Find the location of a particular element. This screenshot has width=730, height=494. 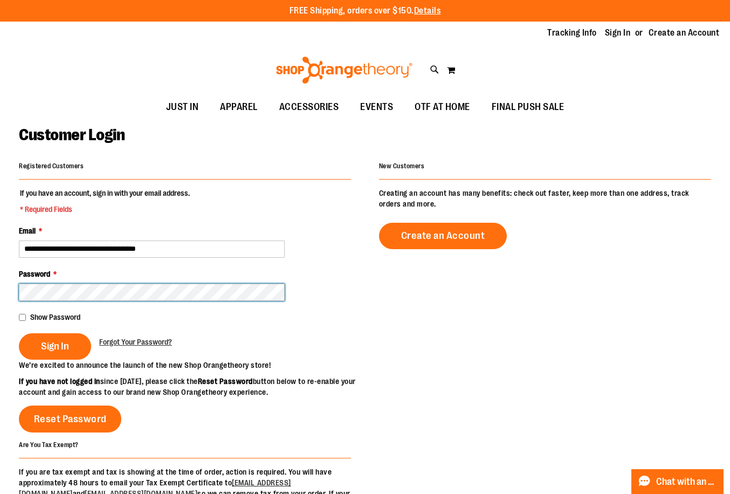

span: Forgot Your Password? is located at coordinates (135, 342).